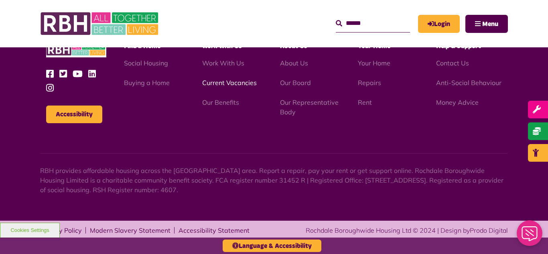 This screenshot has height=254, width=548. What do you see at coordinates (407, 230) in the screenshot?
I see `div: Rochdale Boroughwide Housing Ltd © 2024 | Design by` at bounding box center [407, 230].